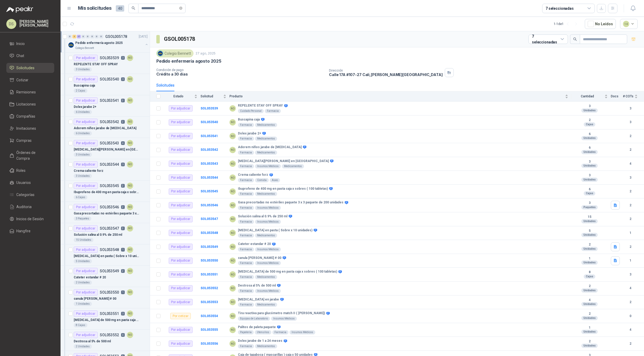 This screenshot has width=644, height=356. What do you see at coordinates (588, 96) in the screenshot?
I see `span: Cantidad` at bounding box center [588, 96].